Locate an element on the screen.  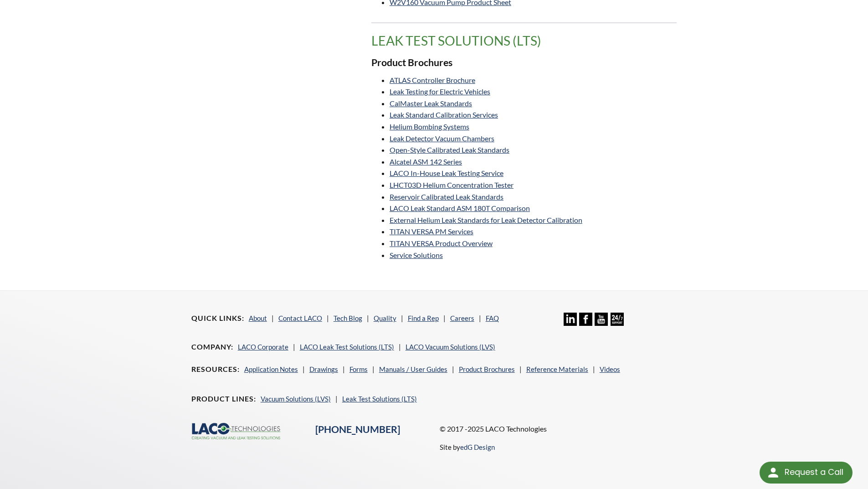
a: Videos is located at coordinates (610, 369).